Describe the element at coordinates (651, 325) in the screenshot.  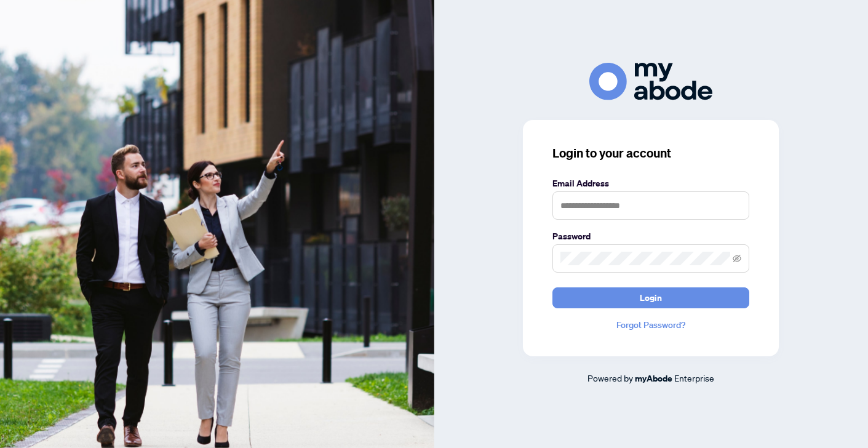
I see `a: Forgot Password?` at that location.